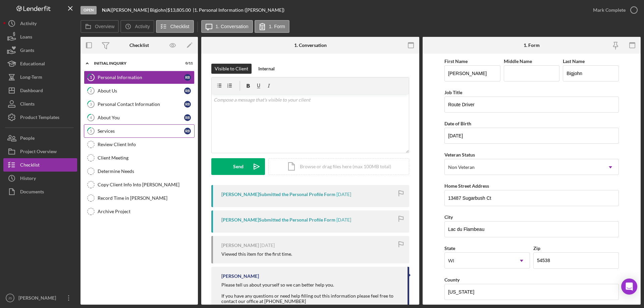  Describe the element at coordinates (40, 50) in the screenshot. I see `a: Grants` at that location.